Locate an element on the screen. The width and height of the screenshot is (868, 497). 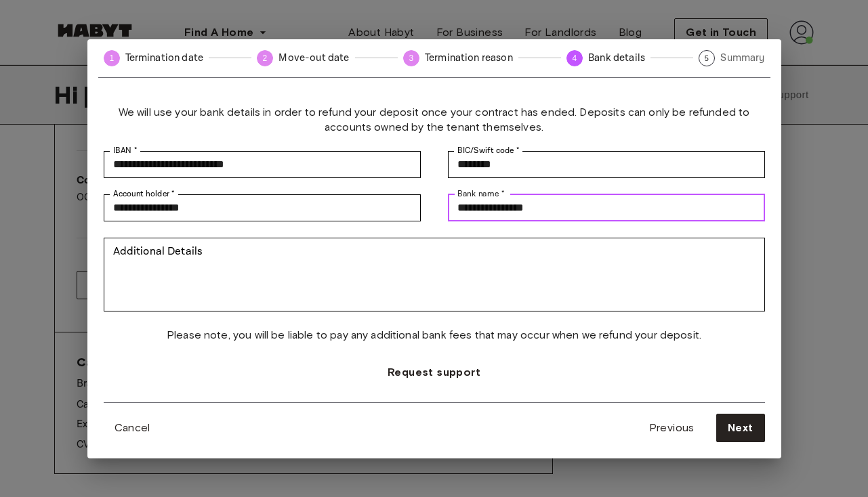
span: Cancel is located at coordinates (132, 428).